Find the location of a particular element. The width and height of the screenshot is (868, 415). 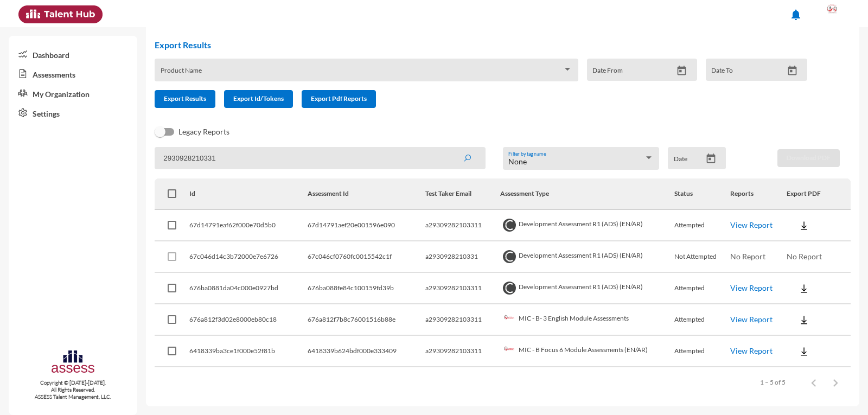

th: Export PDF is located at coordinates (818, 194).